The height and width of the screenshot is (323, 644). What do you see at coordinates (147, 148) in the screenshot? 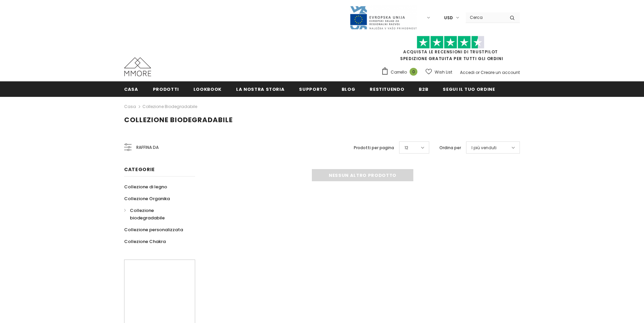
I see `span: Raffina da` at bounding box center [147, 148].